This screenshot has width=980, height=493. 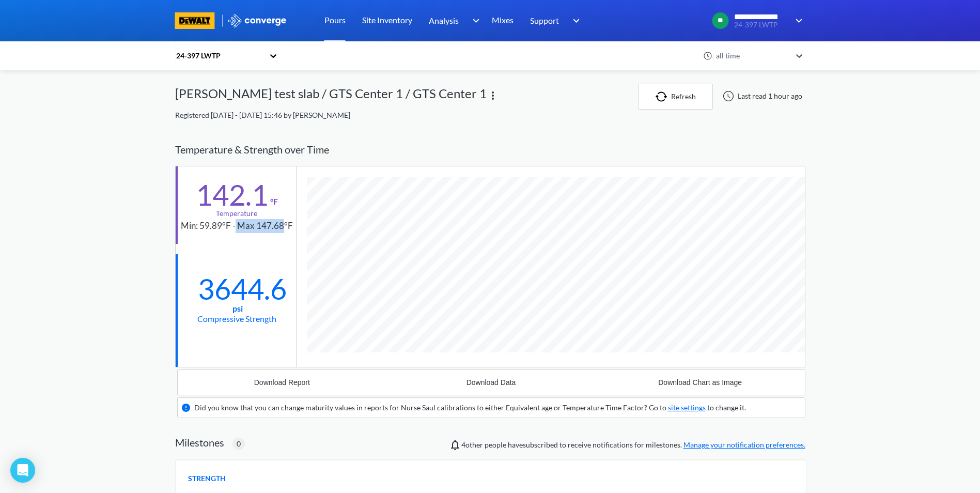 I want to click on span: 0, so click(x=239, y=444).